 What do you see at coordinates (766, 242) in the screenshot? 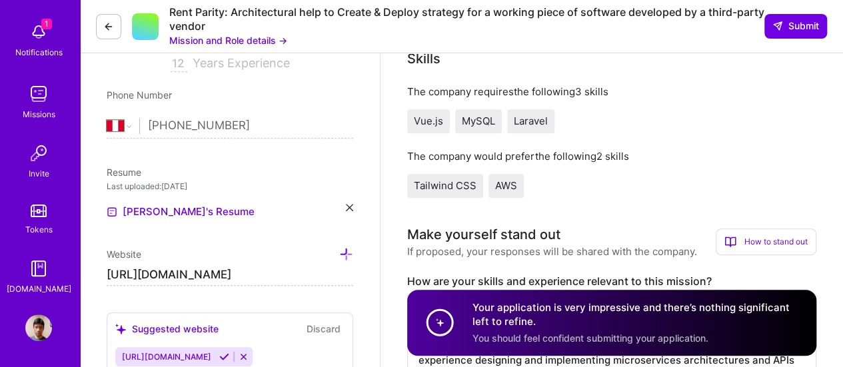
I see `div: How to stand out` at bounding box center [766, 242].